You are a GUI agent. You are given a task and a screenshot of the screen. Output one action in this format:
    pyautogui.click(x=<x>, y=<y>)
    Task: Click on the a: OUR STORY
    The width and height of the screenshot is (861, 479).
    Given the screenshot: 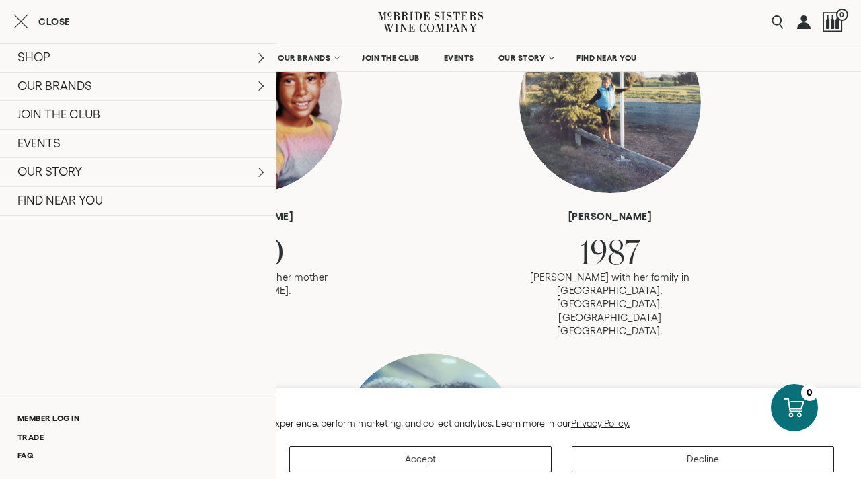 What is the action you would take?
    pyautogui.click(x=525, y=58)
    